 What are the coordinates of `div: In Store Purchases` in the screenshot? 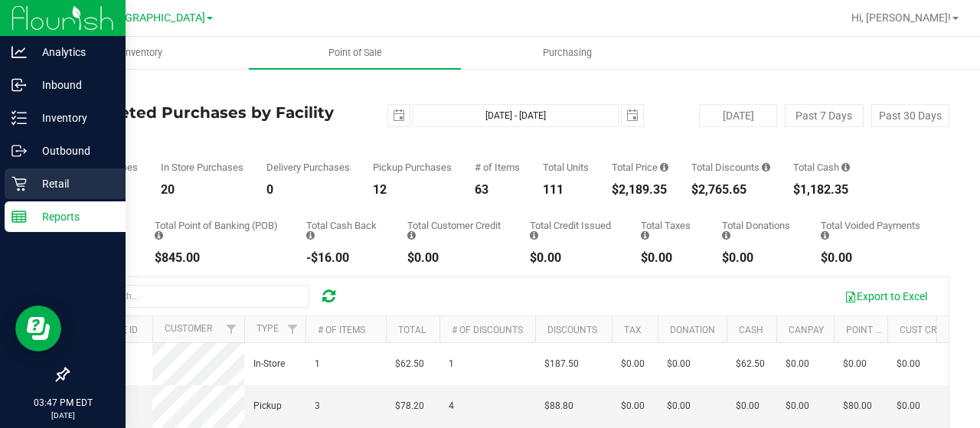 It's located at (202, 167).